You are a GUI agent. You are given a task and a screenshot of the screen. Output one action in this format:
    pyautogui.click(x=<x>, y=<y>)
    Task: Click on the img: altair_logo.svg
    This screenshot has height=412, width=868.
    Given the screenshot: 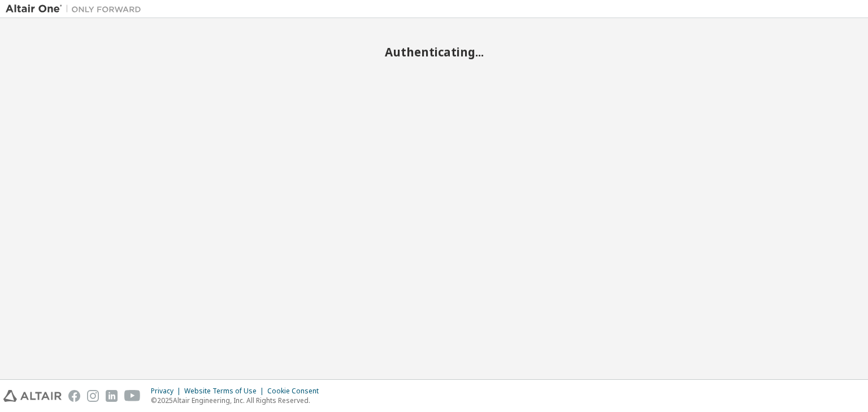 What is the action you would take?
    pyautogui.click(x=32, y=396)
    